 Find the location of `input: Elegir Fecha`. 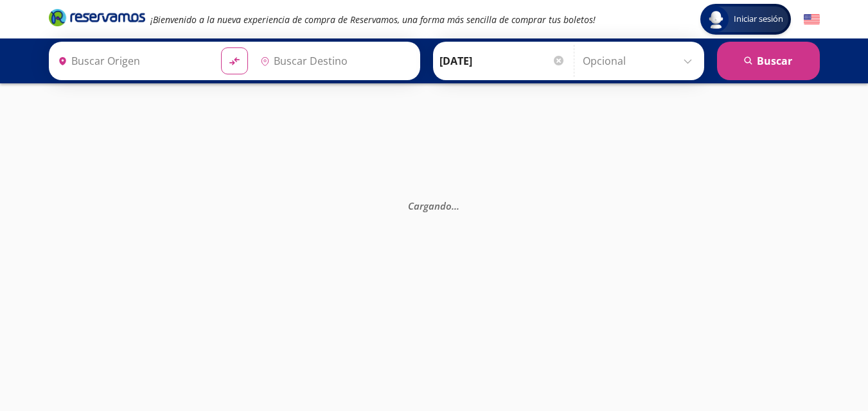

input: Elegir Fecha is located at coordinates (502, 61).